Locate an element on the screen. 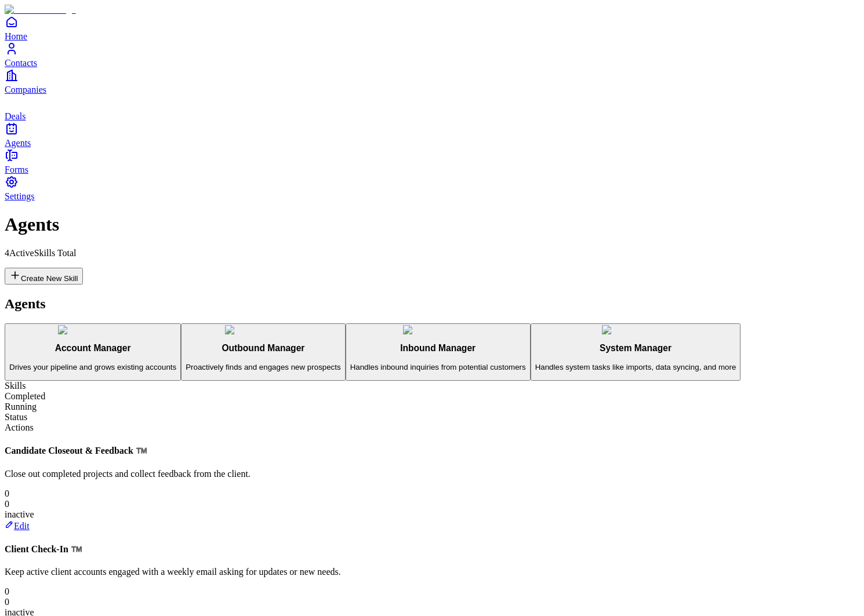 Image resolution: width=864 pixels, height=616 pixels. p: Close out completed projects and collect feedback from the client. is located at coordinates (432, 474).